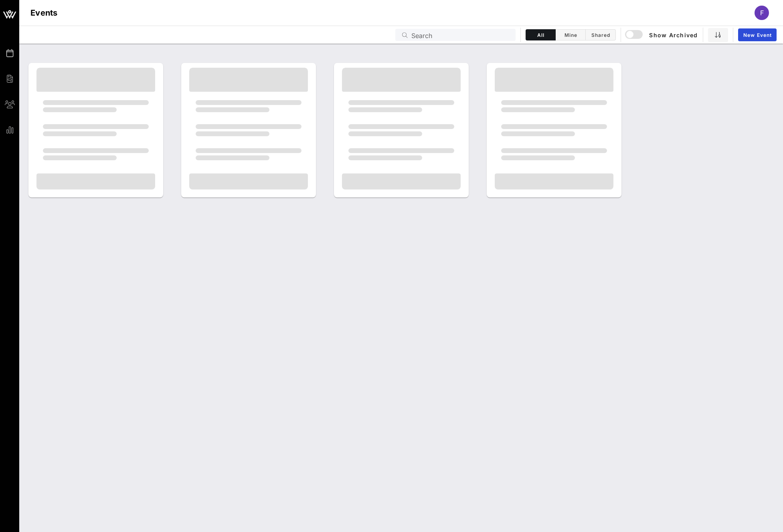  What do you see at coordinates (762, 13) in the screenshot?
I see `div: F` at bounding box center [762, 13].